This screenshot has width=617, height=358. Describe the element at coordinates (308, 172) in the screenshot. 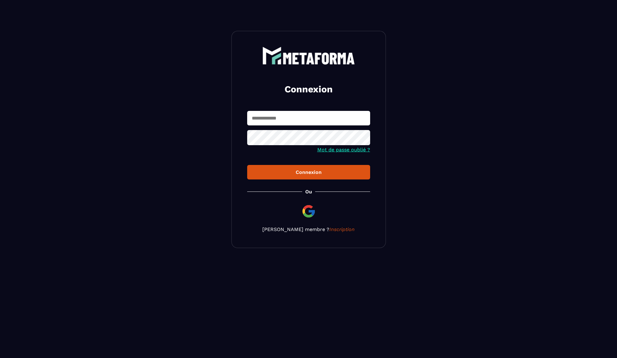

I see `div: Connexion` at that location.